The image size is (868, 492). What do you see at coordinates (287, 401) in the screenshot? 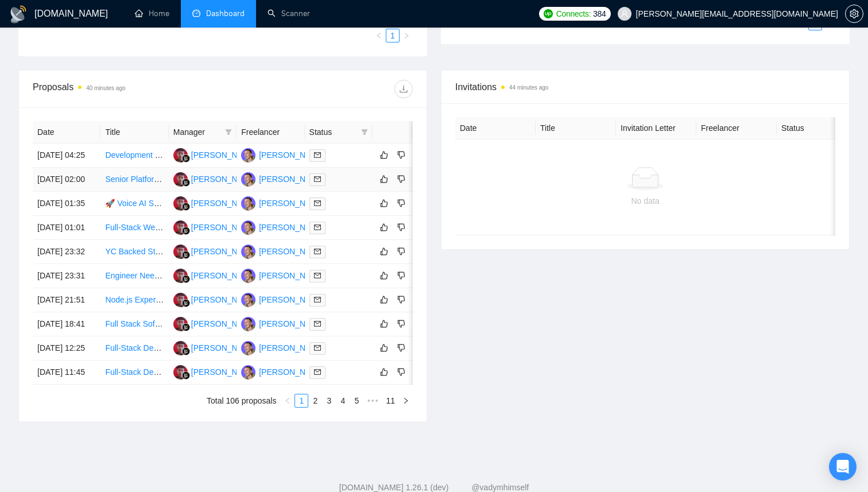
I see `span: left` at bounding box center [287, 401].